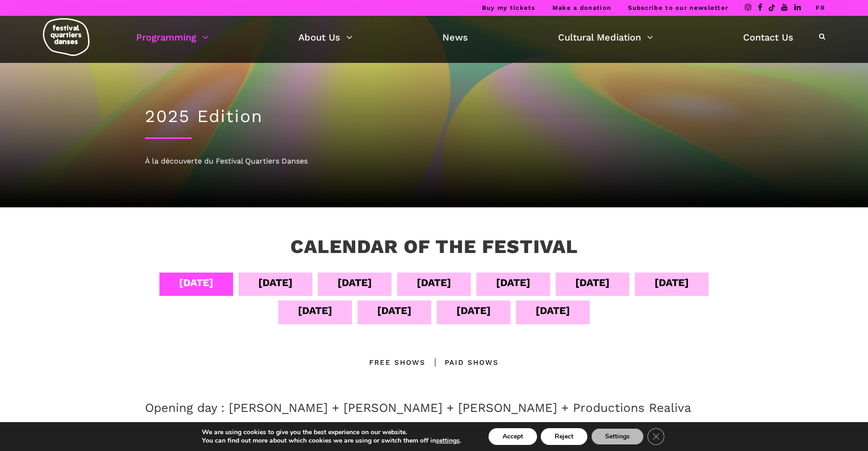  I want to click on button: Accept, so click(513, 436).